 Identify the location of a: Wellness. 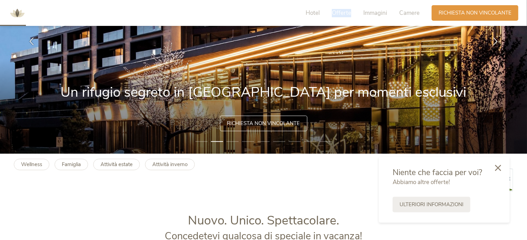
(31, 164).